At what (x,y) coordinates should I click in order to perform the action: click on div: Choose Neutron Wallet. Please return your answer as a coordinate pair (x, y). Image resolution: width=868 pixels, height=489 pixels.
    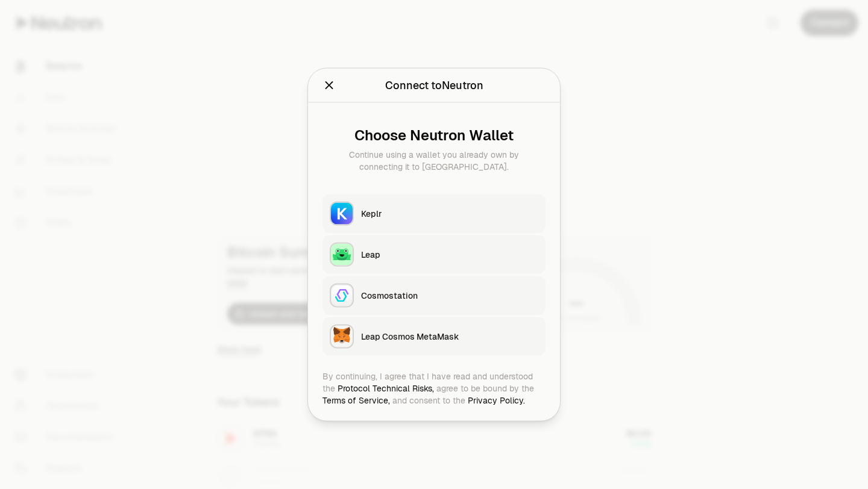
    Looking at the image, I should click on (434, 136).